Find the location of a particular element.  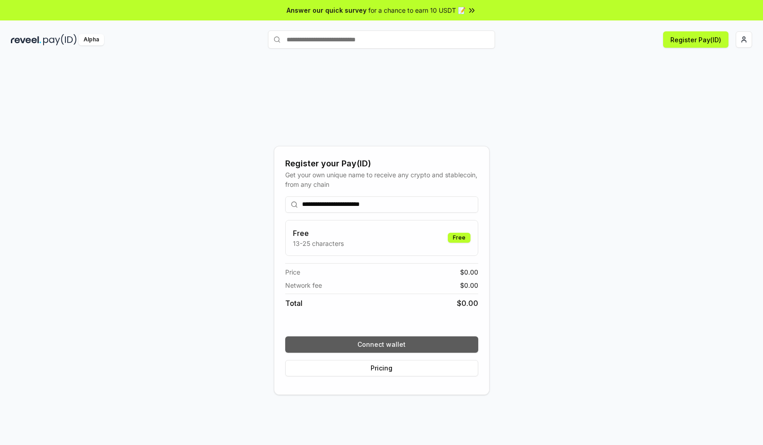

p: 13-25 characters is located at coordinates (318, 243).